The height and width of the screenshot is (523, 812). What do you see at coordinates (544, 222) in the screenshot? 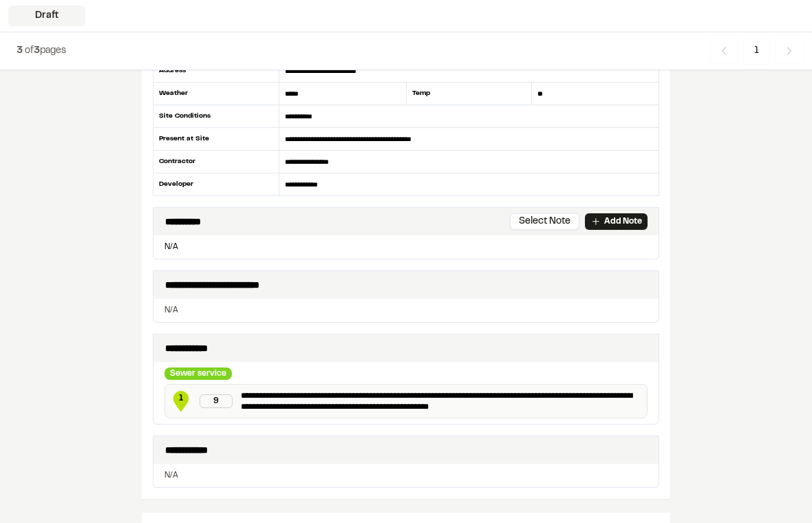
I see `button: Select Note` at bounding box center [544, 222].